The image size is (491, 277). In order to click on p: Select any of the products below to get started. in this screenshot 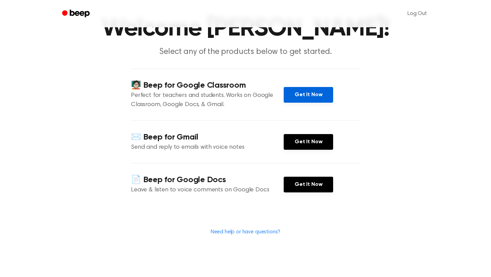, I will do `click(246, 52)`.